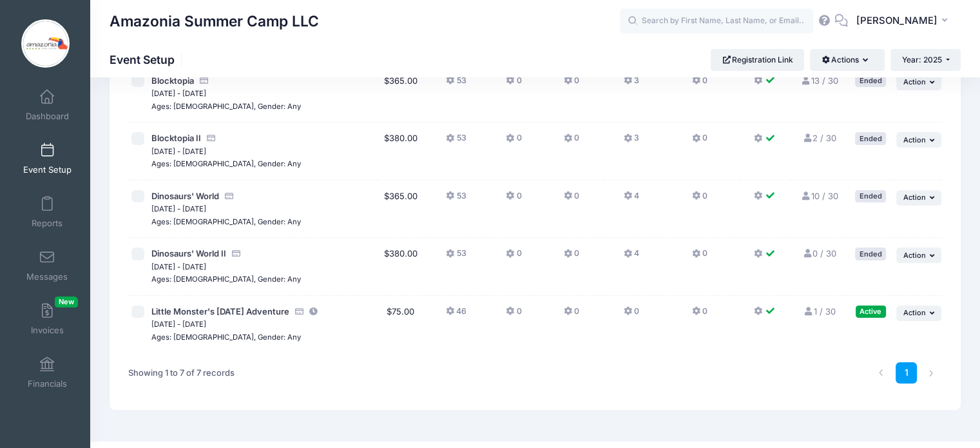 The width and height of the screenshot is (980, 448). What do you see at coordinates (47, 384) in the screenshot?
I see `span: Financials` at bounding box center [47, 384].